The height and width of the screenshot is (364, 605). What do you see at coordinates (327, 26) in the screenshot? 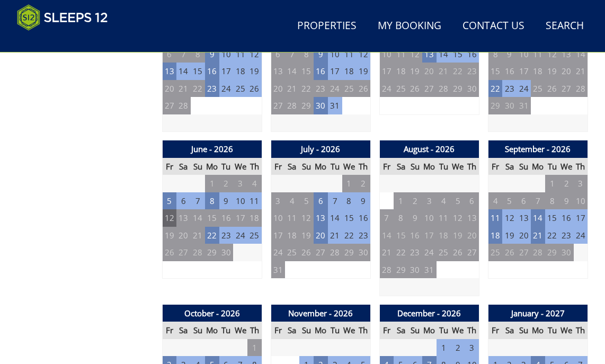
I see `a: Properties` at bounding box center [327, 26].